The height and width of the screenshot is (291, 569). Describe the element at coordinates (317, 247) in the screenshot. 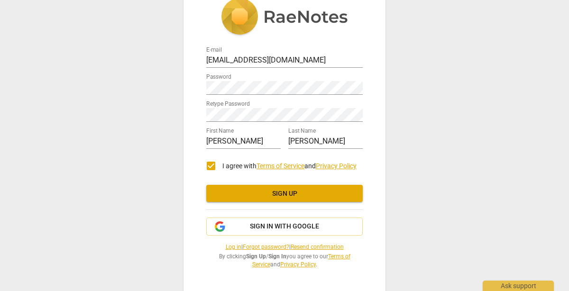

I see `a: Resend confirmation` at that location.